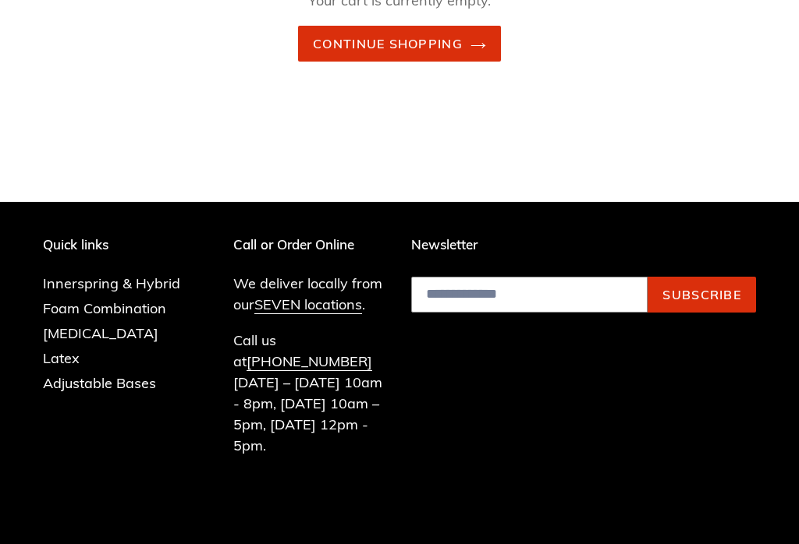 Image resolution: width=799 pixels, height=544 pixels. I want to click on a: SEVEN locations, so click(308, 305).